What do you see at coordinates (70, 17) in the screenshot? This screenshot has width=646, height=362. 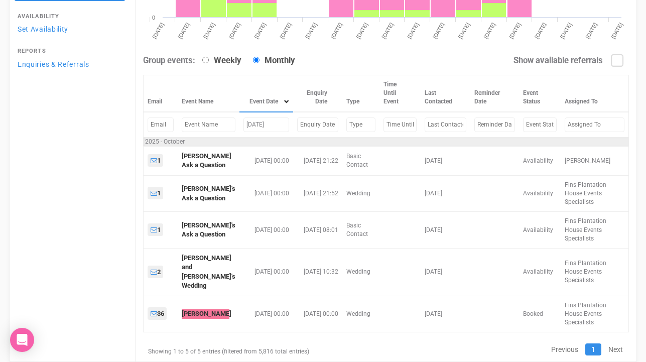 I see `h4: Availability` at bounding box center [70, 17].